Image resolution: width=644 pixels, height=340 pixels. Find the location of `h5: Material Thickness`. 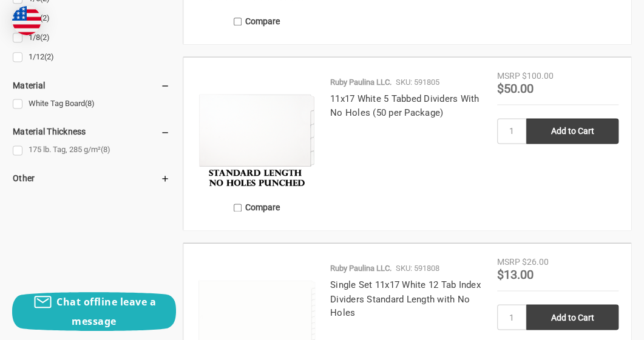

h5: Material Thickness is located at coordinates (91, 132).